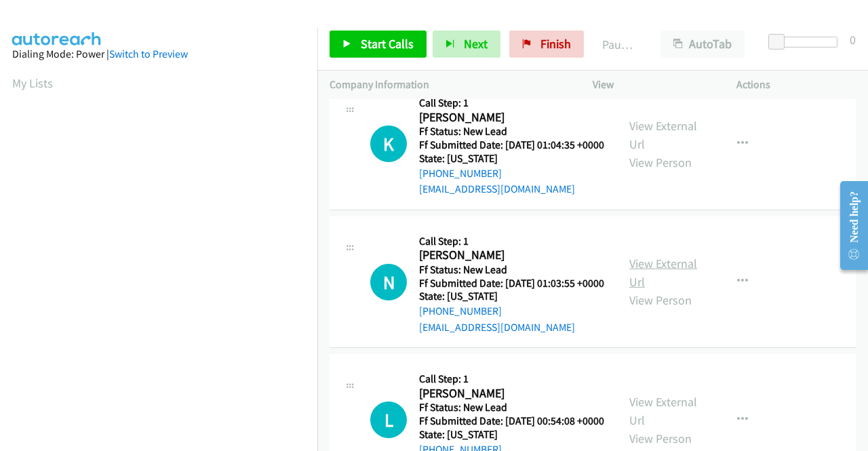  Describe the element at coordinates (555, 44) in the screenshot. I see `span: Finish` at that location.